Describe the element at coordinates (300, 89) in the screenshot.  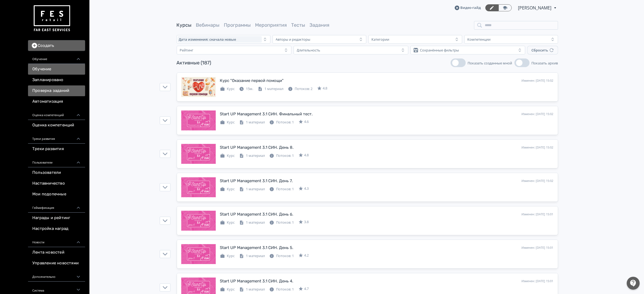
I see `div: Потоков: 2` at that location.